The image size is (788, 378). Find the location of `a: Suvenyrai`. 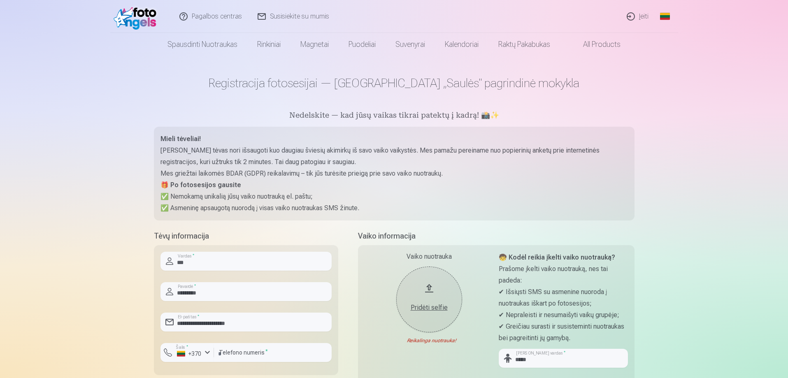

a: Suvenyrai is located at coordinates (410, 44).